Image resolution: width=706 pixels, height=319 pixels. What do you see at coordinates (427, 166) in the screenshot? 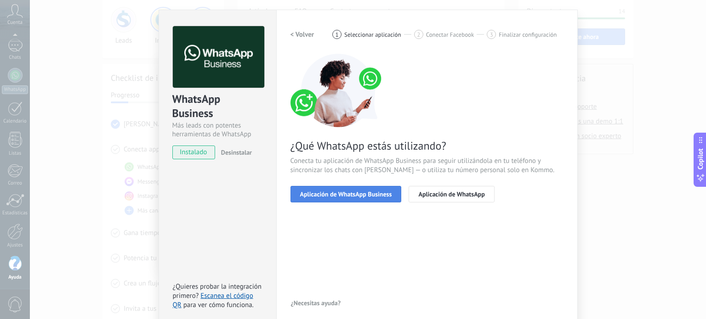
I see `span: Conecta tu aplicación de WhatsApp Business para seguir utilizándola en tu teléfono y sincronizar ...` at bounding box center [427, 166].